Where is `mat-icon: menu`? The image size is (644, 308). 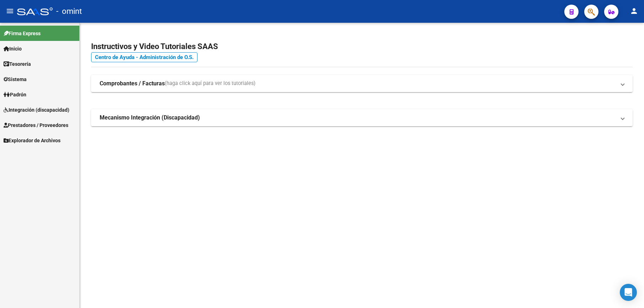
mat-icon: menu is located at coordinates (10, 11).